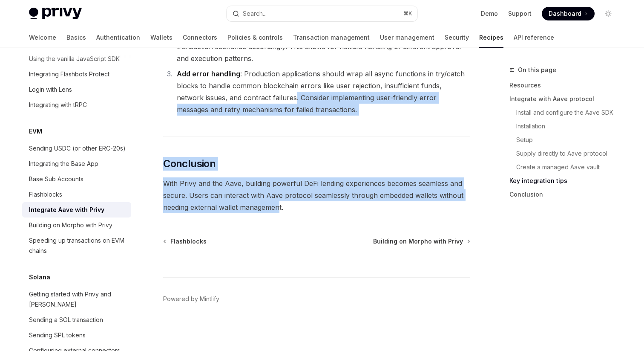 The height and width of the screenshot is (351, 644). Describe the element at coordinates (77, 149) in the screenshot. I see `div: Sending USDC (or other ERC-20s)` at that location.